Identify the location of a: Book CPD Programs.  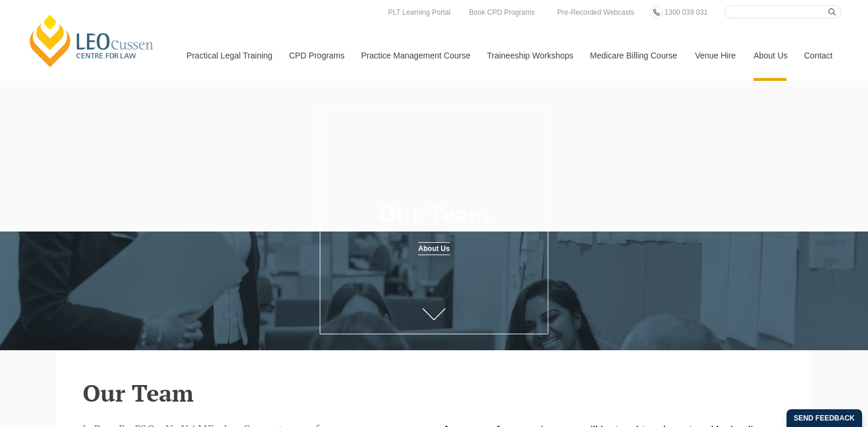
(502, 13).